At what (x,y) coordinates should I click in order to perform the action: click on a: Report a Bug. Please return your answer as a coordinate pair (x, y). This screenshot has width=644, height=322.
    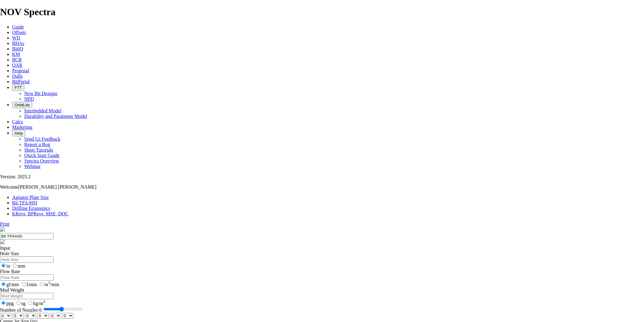
    Looking at the image, I should click on (37, 144).